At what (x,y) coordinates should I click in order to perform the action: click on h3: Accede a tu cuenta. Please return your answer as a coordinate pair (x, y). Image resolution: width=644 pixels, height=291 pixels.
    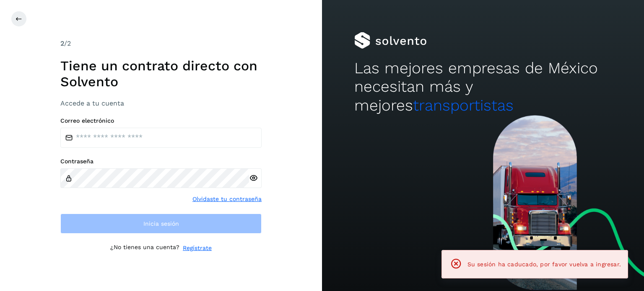
    Looking at the image, I should click on (161, 103).